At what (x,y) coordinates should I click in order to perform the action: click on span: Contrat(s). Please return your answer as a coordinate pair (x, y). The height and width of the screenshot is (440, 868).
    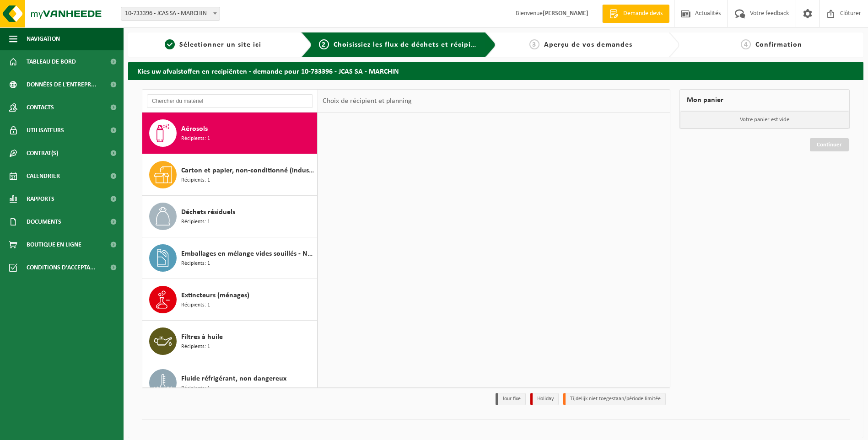
    Looking at the image, I should click on (42, 153).